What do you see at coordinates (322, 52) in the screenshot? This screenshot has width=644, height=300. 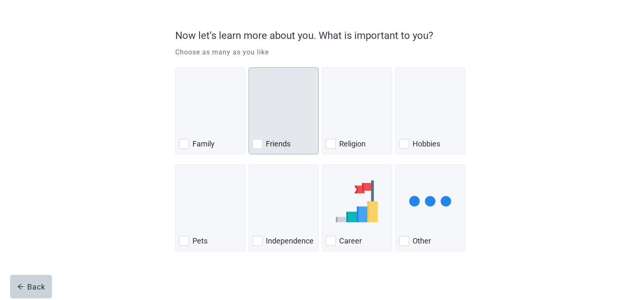 I see `p: Choose as many as you like` at bounding box center [322, 52].